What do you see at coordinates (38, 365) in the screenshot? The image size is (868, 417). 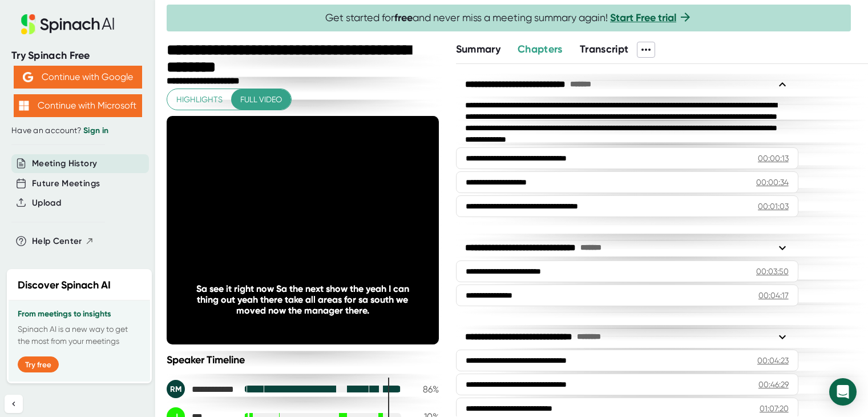 I see `button: Try free` at bounding box center [38, 365].